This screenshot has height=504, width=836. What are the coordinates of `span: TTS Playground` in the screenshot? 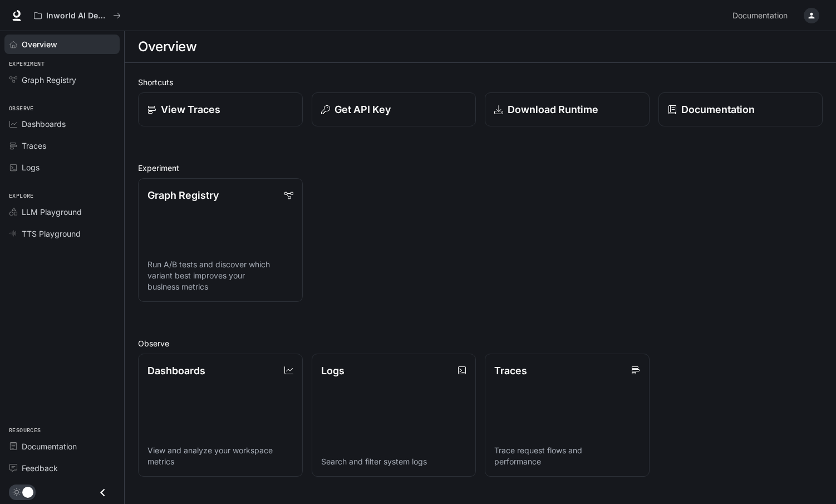 It's located at (51, 233).